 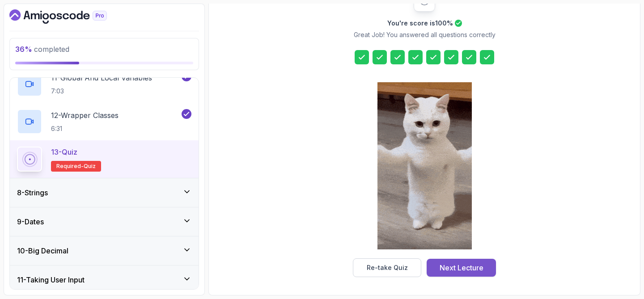 What do you see at coordinates (104, 193) in the screenshot?
I see `button: 8-Strings` at bounding box center [104, 193].